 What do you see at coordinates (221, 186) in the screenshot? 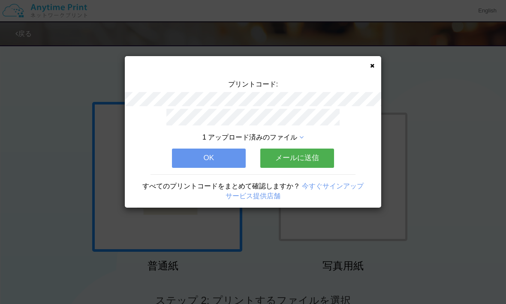
I see `span: すべてのプリントコードをまとめて確認しますか？` at bounding box center [221, 186].